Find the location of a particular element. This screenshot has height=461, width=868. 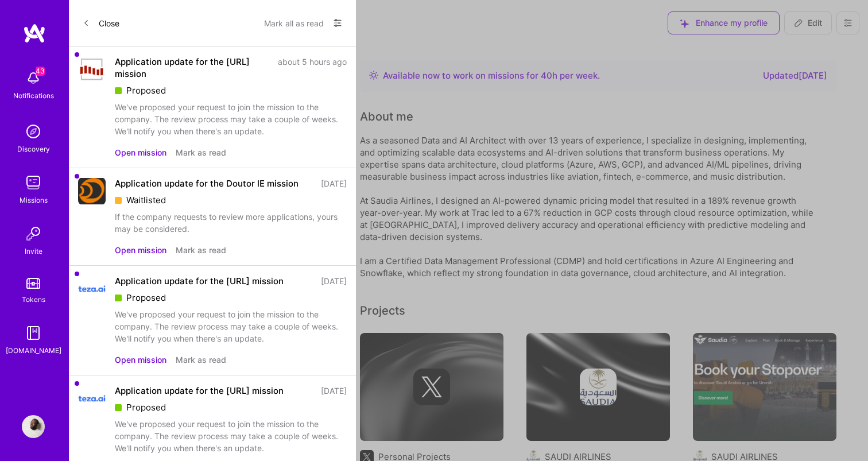

div: Invite is located at coordinates (34, 251).